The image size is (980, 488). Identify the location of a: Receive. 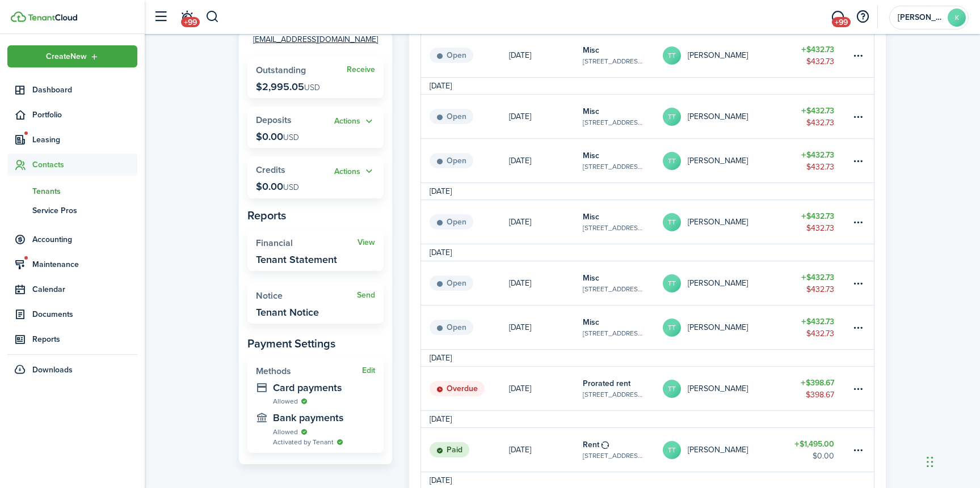
(361, 69).